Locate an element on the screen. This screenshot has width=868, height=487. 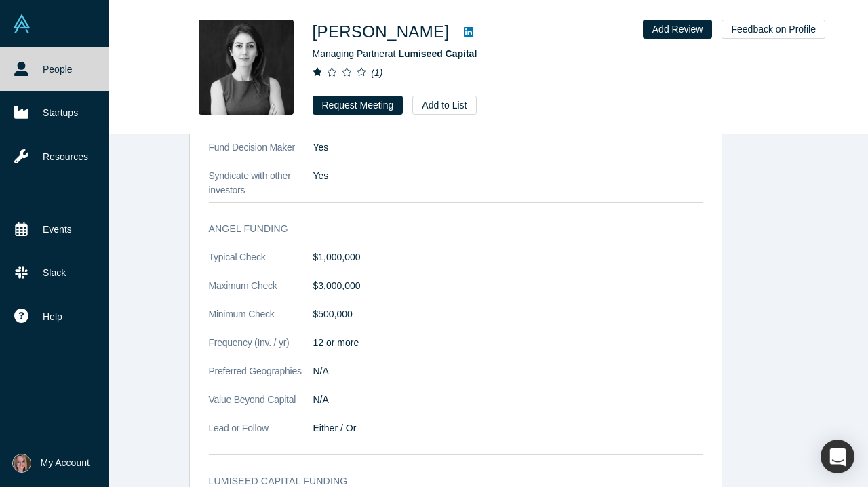
dt: Fund Decision Maker is located at coordinates (261, 154).